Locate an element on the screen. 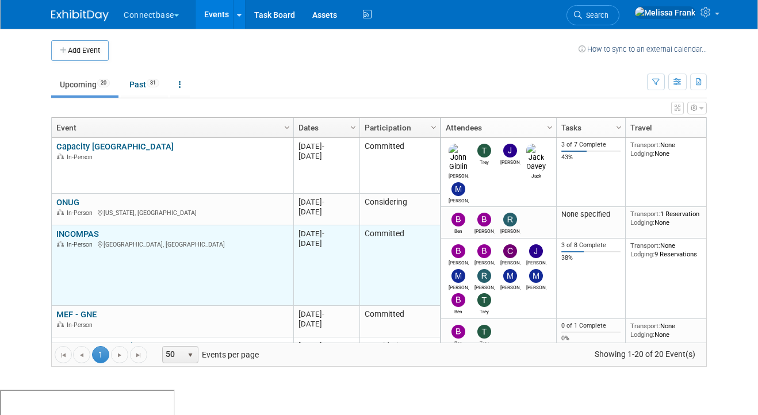 This screenshot has height=415, width=758. img: Matt Clark is located at coordinates (510, 276).